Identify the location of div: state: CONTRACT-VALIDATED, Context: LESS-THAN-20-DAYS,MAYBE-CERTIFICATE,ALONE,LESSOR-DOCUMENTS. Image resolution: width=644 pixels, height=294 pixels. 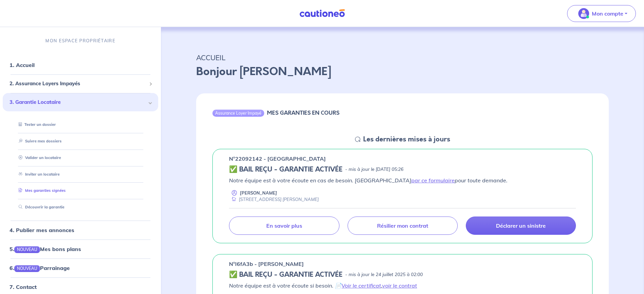
(402, 275).